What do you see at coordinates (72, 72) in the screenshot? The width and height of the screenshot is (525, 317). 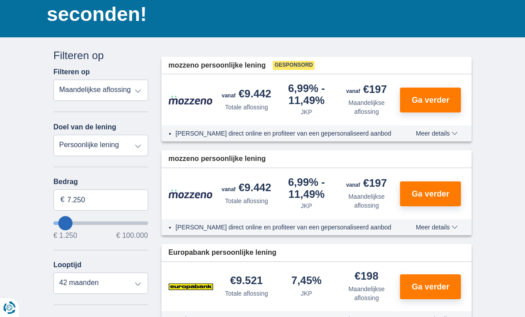 I see `label: Filteren op` at bounding box center [72, 72].